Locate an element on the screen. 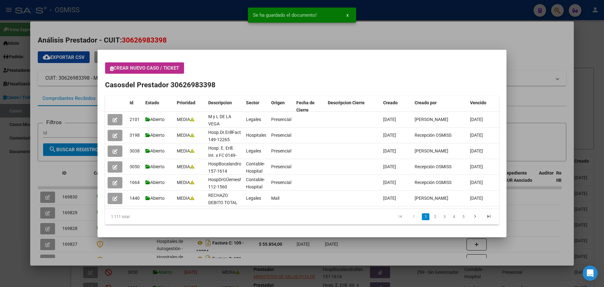 The width and height of the screenshot is (604, 287). span: del Prestador 30626983398 is located at coordinates (170, 85).